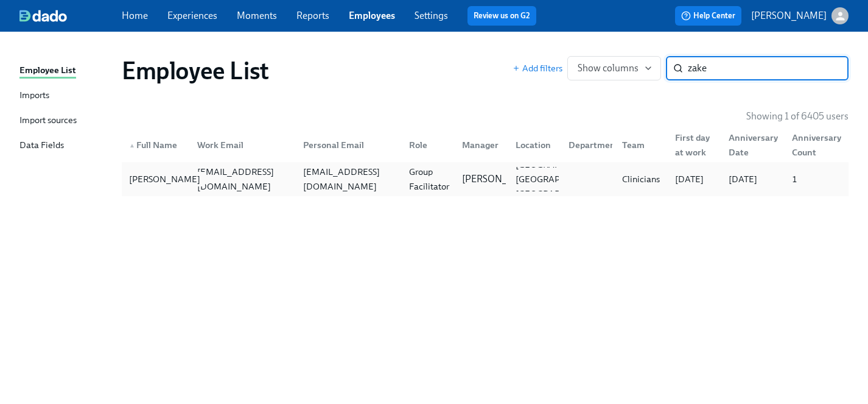 The width and height of the screenshot is (868, 404). I want to click on div: ▲Full Name, so click(156, 145).